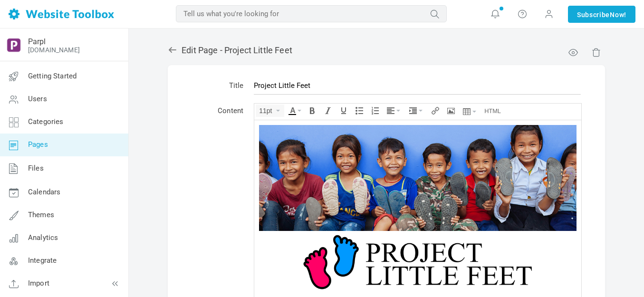  What do you see at coordinates (266, 111) in the screenshot?
I see `span: 11pt` at bounding box center [266, 111].